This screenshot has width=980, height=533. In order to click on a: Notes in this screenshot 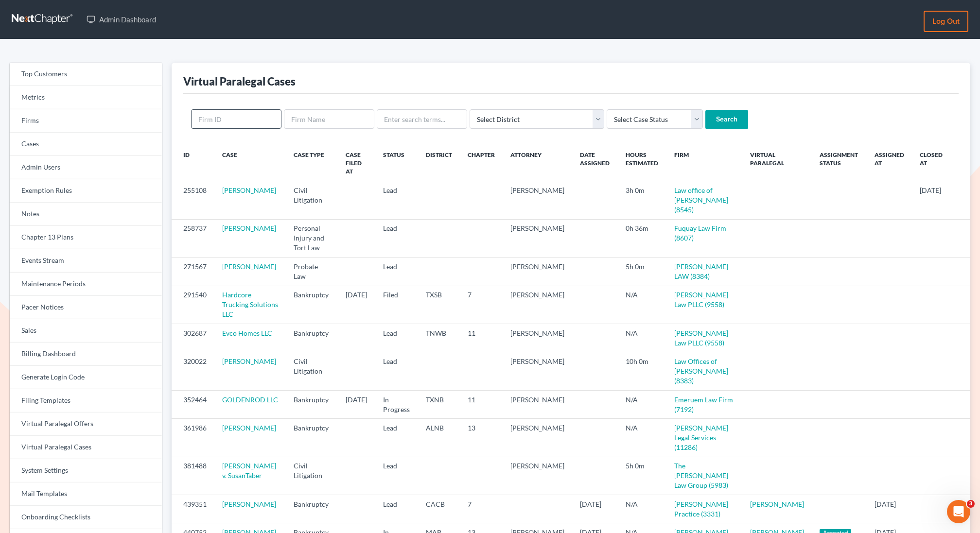, I will do `click(86, 214)`.